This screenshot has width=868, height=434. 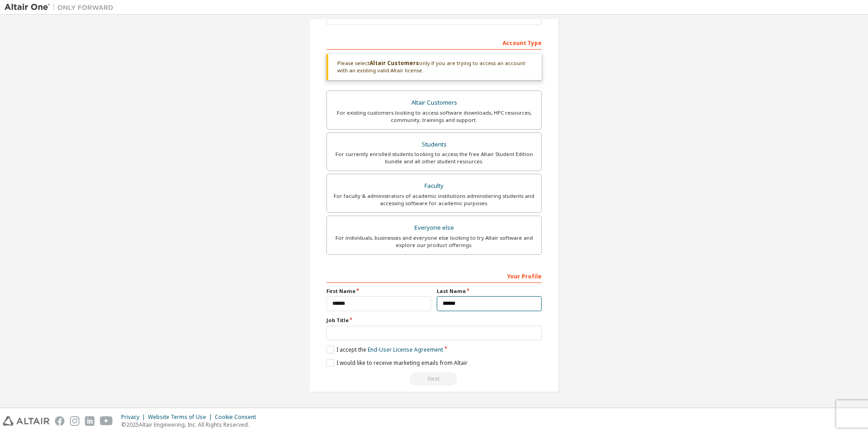 What do you see at coordinates (135, 417) in the screenshot?
I see `div: Privacy` at bounding box center [135, 417].